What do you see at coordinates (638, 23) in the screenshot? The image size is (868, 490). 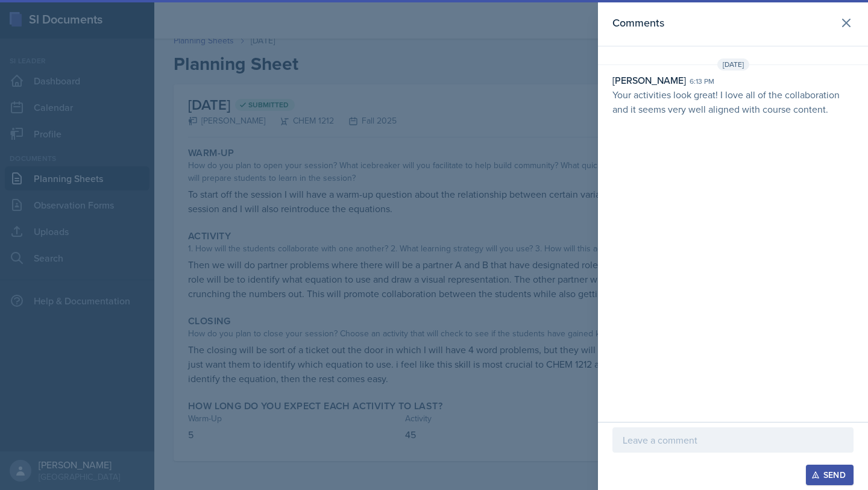 I see `h2: Comments` at bounding box center [638, 23].